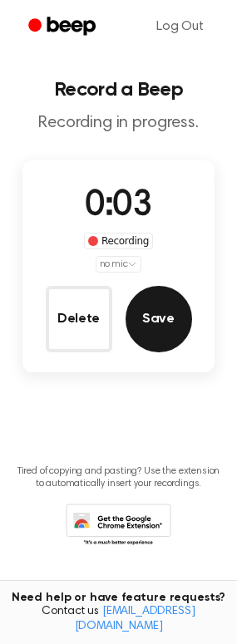  I want to click on button: Save Audio Record, so click(159, 319).